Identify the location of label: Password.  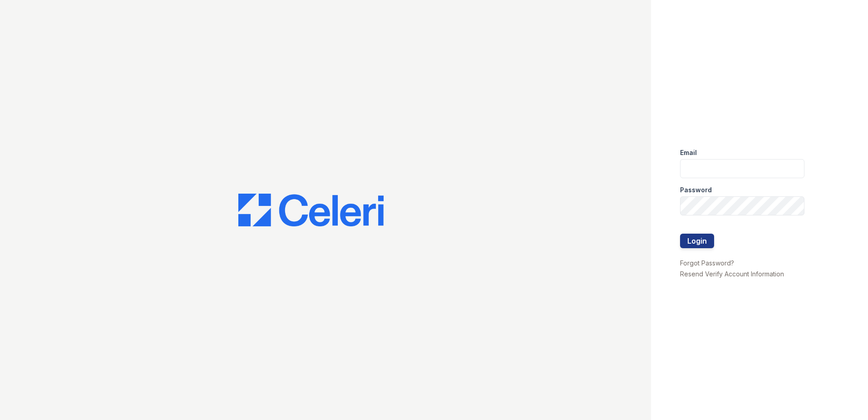
(696, 190).